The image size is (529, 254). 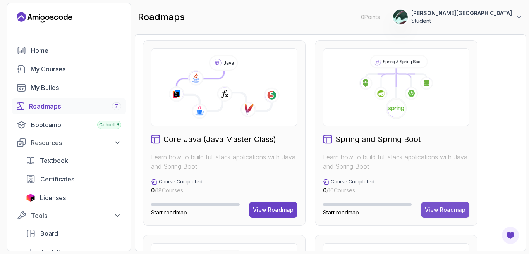 I want to click on a: Landing page, so click(x=45, y=17).